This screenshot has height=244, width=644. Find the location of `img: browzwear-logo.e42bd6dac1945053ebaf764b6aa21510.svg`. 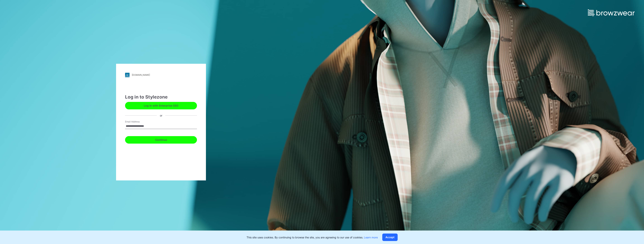

img: browzwear-logo.e42bd6dac1945053ebaf764b6aa21510.svg is located at coordinates (611, 13).